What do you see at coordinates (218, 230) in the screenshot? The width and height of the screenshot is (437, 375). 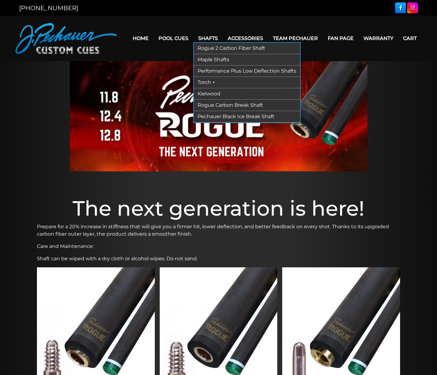 I see `p: Prepare for a 20% increase in stiffness that will give you a firmer hit, lower deflection, and be...` at bounding box center [218, 230].